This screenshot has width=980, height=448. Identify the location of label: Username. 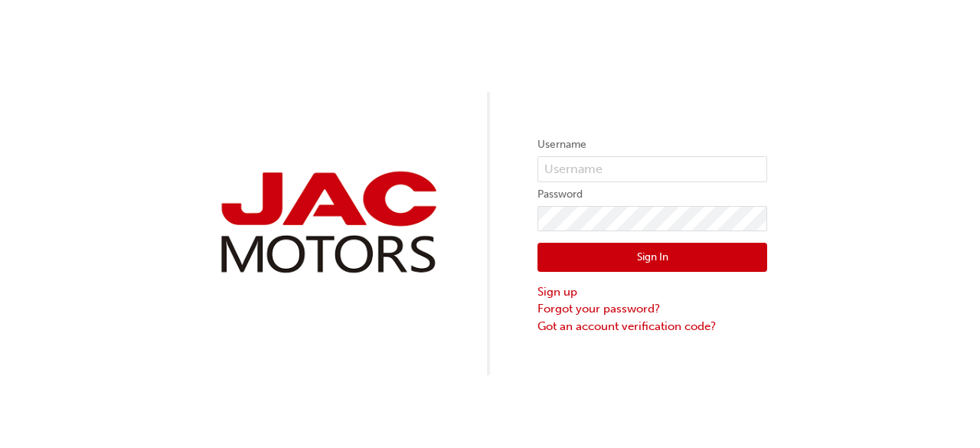
(652, 145).